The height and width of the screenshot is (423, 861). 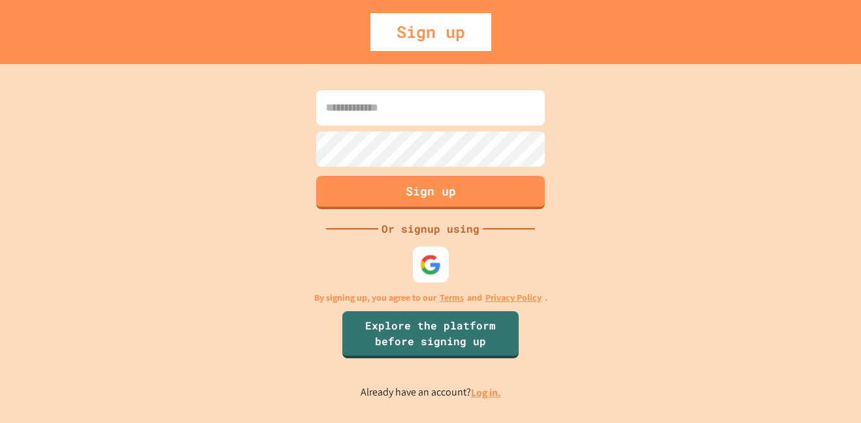 What do you see at coordinates (430, 229) in the screenshot?
I see `div: Or signup using` at bounding box center [430, 229].